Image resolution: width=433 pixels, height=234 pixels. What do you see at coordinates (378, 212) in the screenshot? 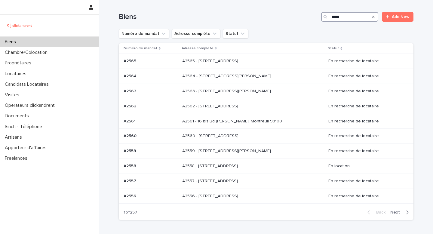
I see `span: Back` at bounding box center [378, 212].